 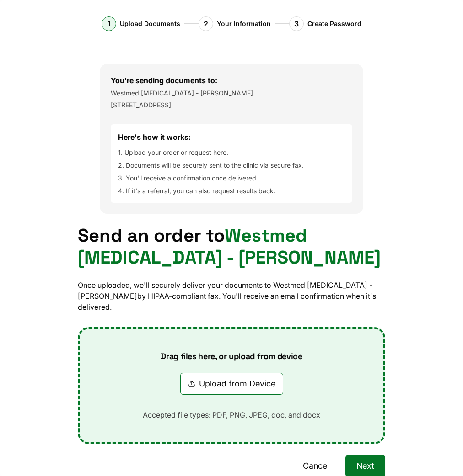 I want to click on li: 2. Documents will be securely sent to the clinic via secure fax., so click(x=231, y=166).